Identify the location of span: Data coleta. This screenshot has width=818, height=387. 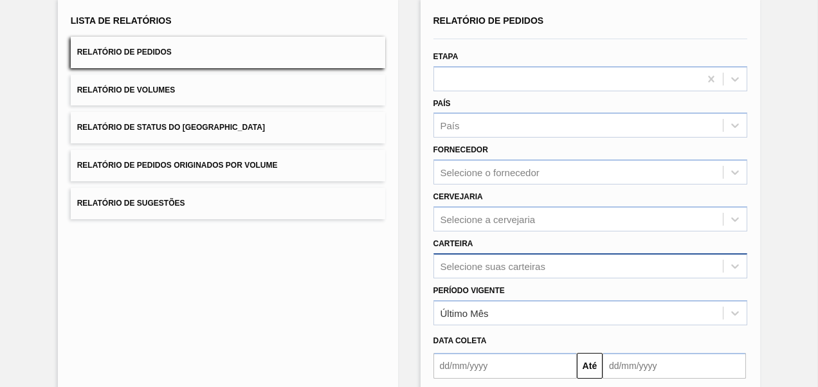
(460, 341).